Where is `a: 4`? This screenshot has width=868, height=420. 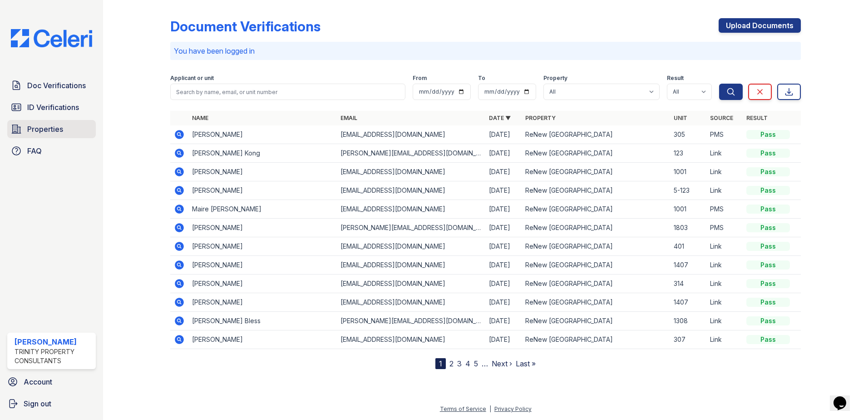
a: 4 is located at coordinates (468, 363).